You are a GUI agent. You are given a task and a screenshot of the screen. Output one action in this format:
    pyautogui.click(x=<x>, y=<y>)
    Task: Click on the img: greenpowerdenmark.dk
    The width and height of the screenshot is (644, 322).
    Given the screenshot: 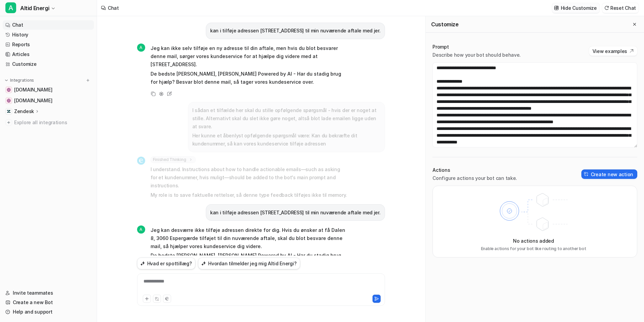 What is the action you would take?
    pyautogui.click(x=9, y=90)
    